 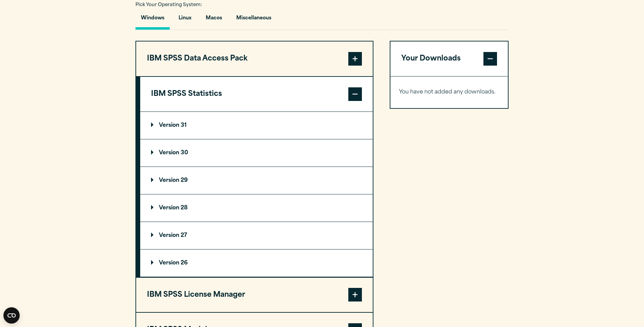 What do you see at coordinates (169, 181) in the screenshot?
I see `p: Version 29` at bounding box center [169, 181].